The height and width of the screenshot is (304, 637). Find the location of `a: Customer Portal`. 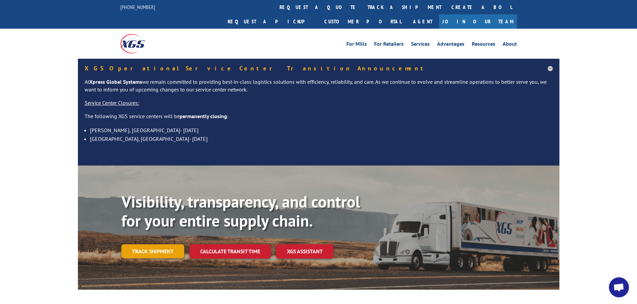

a: Customer Portal is located at coordinates (363, 21).